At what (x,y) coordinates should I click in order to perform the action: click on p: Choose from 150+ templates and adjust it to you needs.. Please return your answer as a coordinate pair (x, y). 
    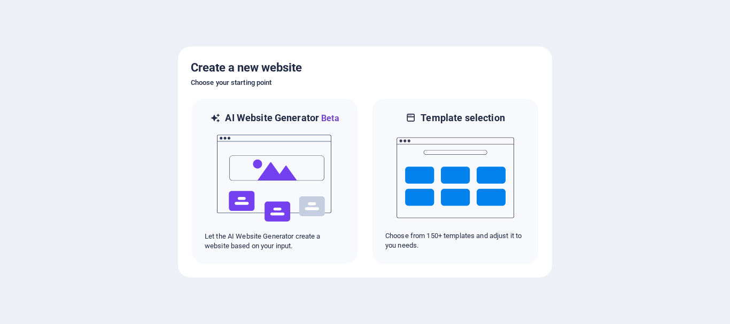
    Looking at the image, I should click on (455, 241).